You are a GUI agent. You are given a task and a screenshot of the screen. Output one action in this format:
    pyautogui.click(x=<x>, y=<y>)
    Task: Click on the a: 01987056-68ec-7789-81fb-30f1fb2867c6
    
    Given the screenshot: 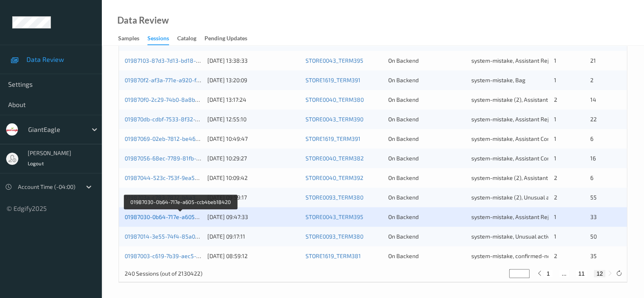 What is the action you would take?
    pyautogui.click(x=178, y=158)
    